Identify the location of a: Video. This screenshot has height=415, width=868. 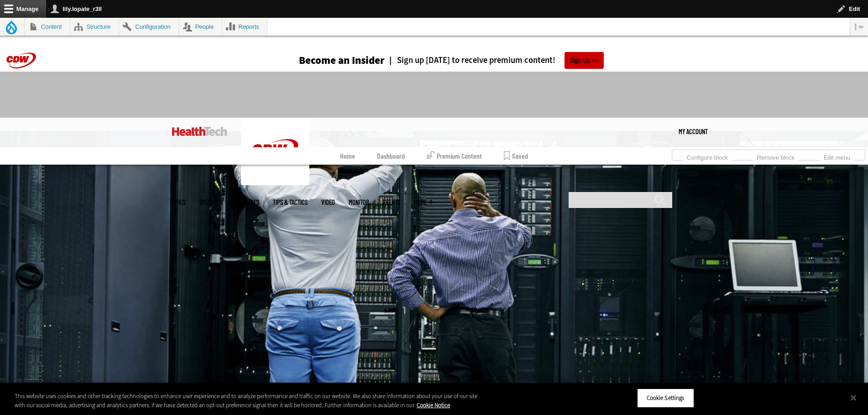
(328, 201).